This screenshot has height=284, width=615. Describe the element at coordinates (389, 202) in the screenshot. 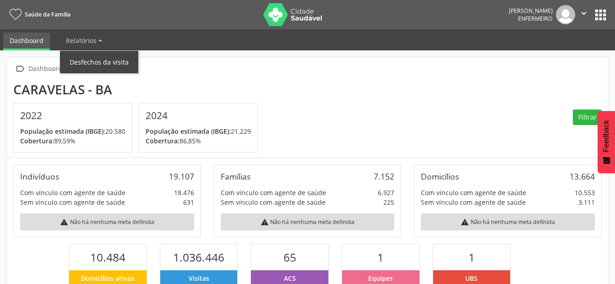

I see `div: 225` at that location.